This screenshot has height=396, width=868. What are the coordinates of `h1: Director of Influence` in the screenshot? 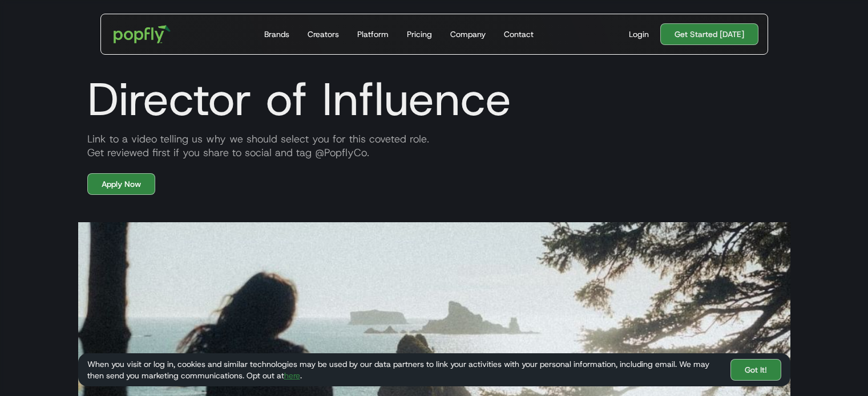 It's located at (434, 99).